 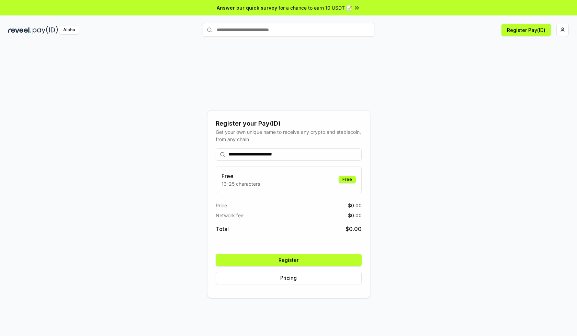 I want to click on button: Pricing, so click(x=289, y=278).